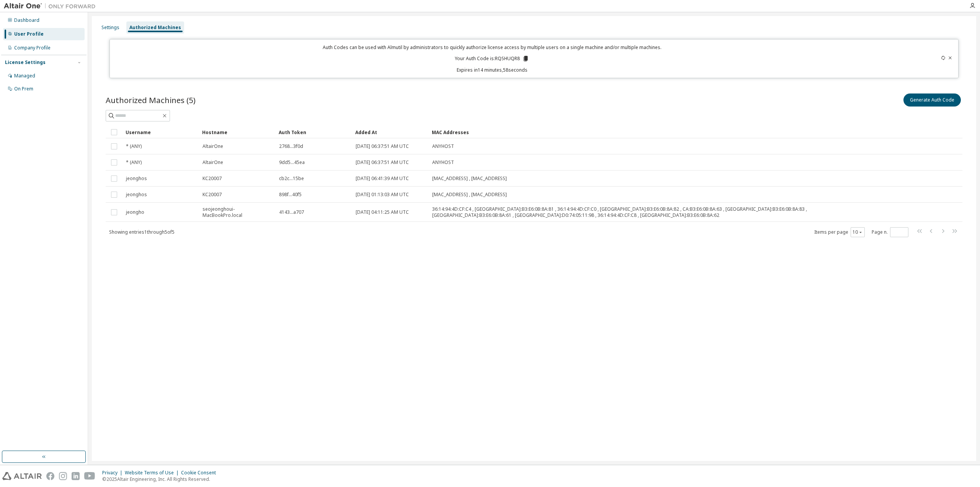  What do you see at coordinates (76, 476) in the screenshot?
I see `img: linkedin.svg` at bounding box center [76, 476].